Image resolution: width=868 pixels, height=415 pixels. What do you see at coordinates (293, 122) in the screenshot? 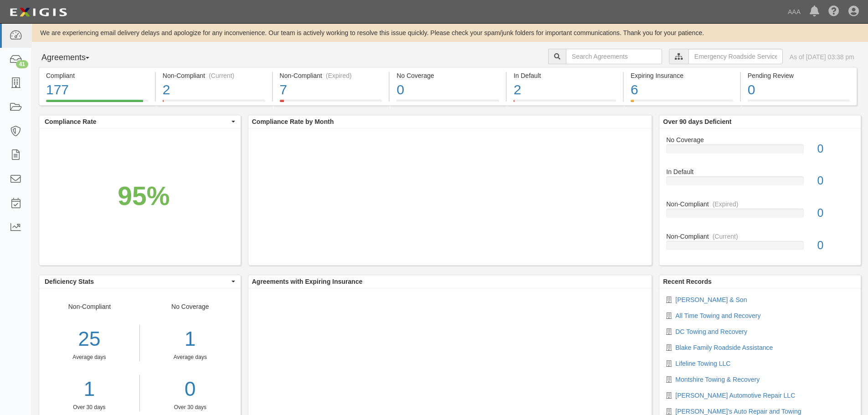
I see `b: Compliance Rate by Month` at bounding box center [293, 122].